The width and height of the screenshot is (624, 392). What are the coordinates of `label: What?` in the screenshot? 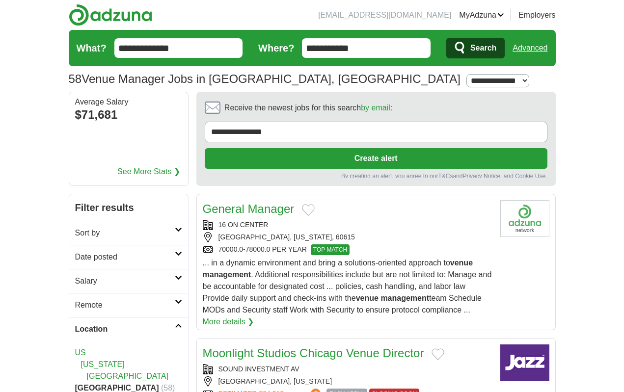 It's located at (91, 48).